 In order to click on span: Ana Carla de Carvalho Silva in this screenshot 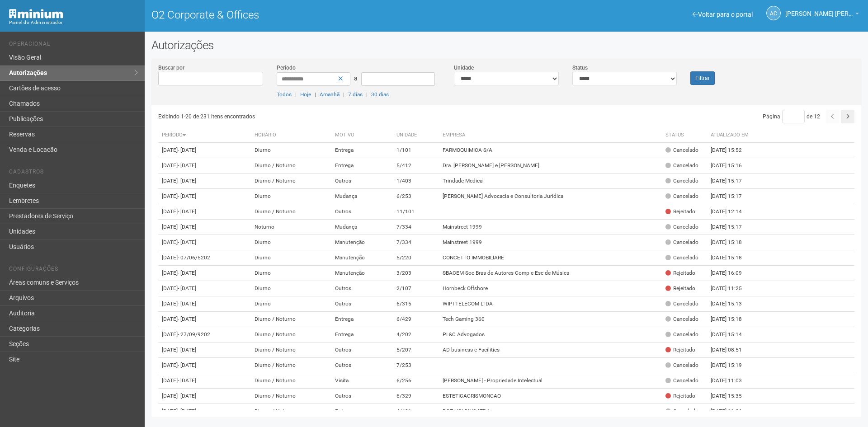, I will do `click(820, 9)`.